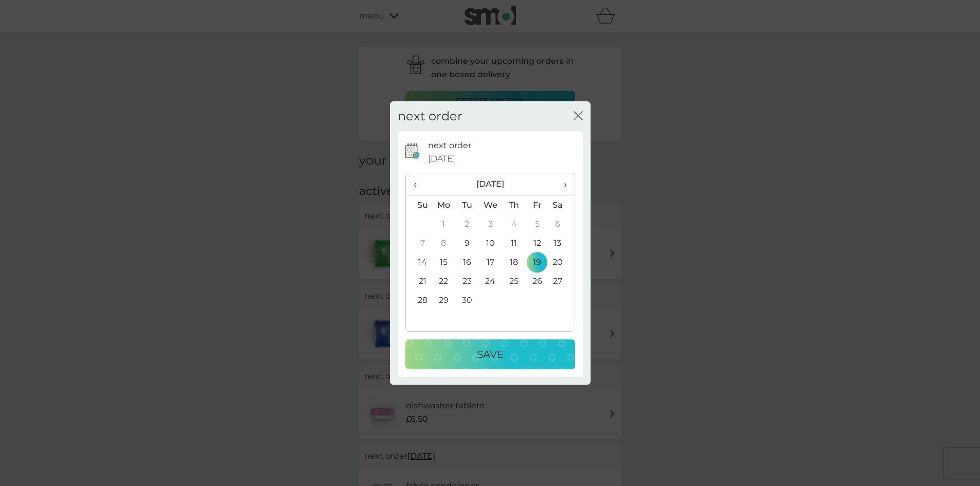 This screenshot has width=980, height=486. I want to click on td: 2, so click(467, 223).